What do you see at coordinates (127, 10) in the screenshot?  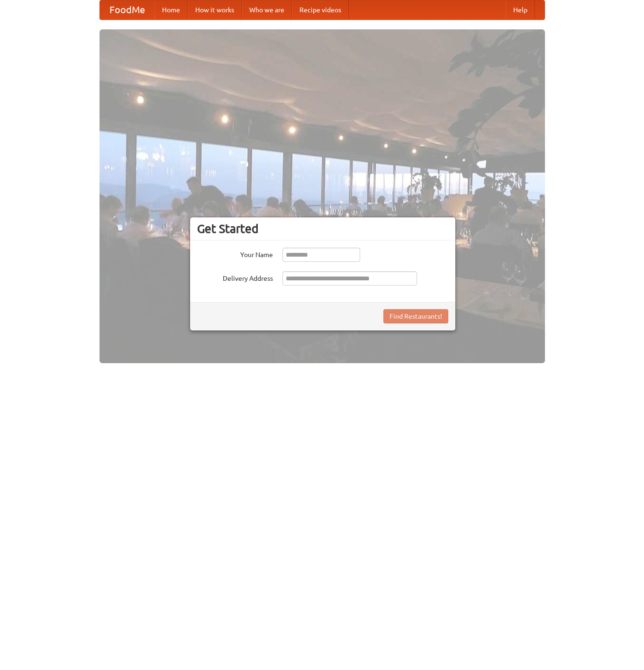 I see `a: FoodMe` at bounding box center [127, 10].